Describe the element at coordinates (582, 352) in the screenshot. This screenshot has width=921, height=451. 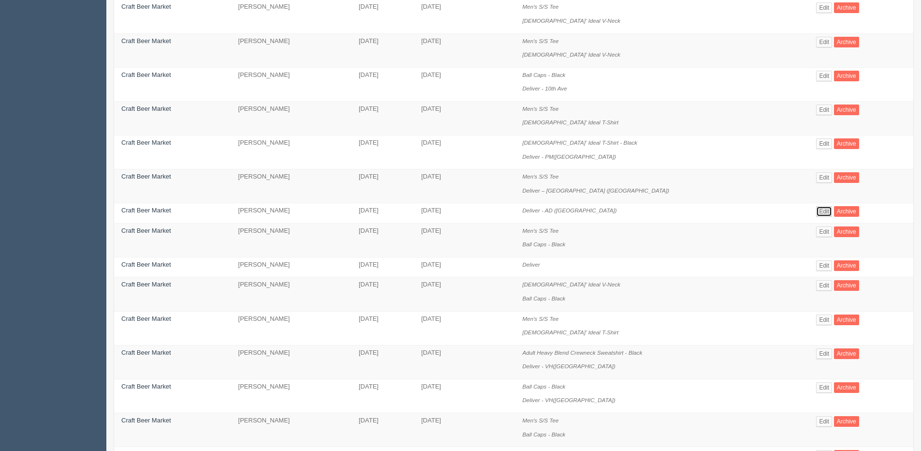
I see `i: Adult Heavy Blend Crewneck Sweatshirt - Black` at that location.